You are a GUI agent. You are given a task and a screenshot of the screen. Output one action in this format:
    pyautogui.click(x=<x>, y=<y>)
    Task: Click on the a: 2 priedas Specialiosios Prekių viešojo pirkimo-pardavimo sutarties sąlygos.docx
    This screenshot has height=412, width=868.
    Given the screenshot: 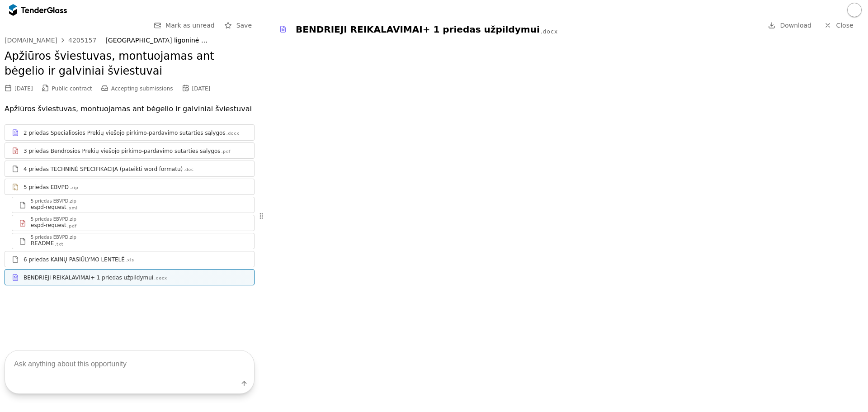 What is the action you would take?
    pyautogui.click(x=129, y=132)
    